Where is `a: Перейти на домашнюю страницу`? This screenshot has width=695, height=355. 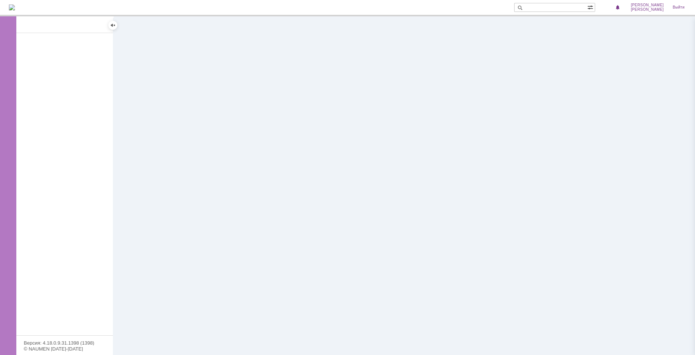 a: Перейти на домашнюю страницу is located at coordinates (12, 7).